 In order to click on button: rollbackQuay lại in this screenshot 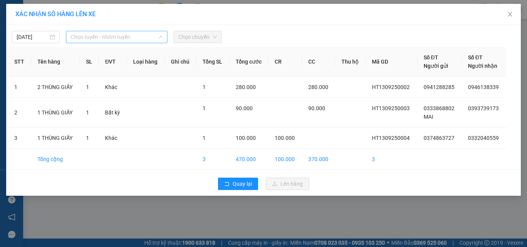, I will do `click(238, 184)`.